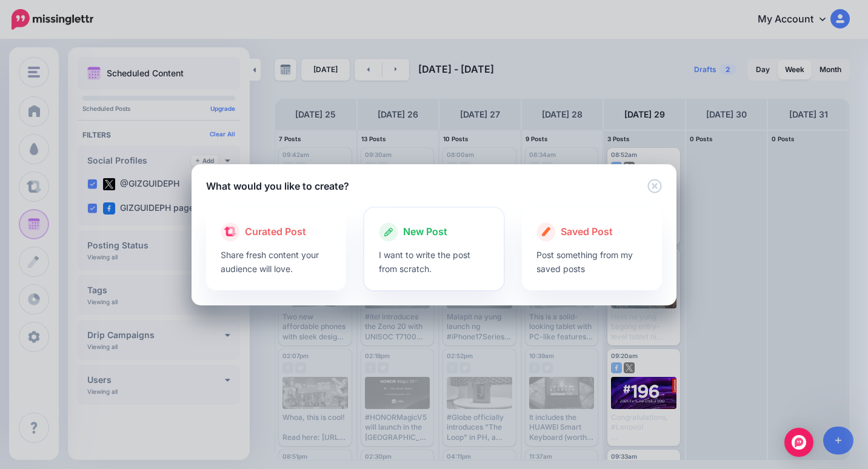 The image size is (868, 469). Describe the element at coordinates (276, 232) in the screenshot. I see `span: Curated Post` at that location.